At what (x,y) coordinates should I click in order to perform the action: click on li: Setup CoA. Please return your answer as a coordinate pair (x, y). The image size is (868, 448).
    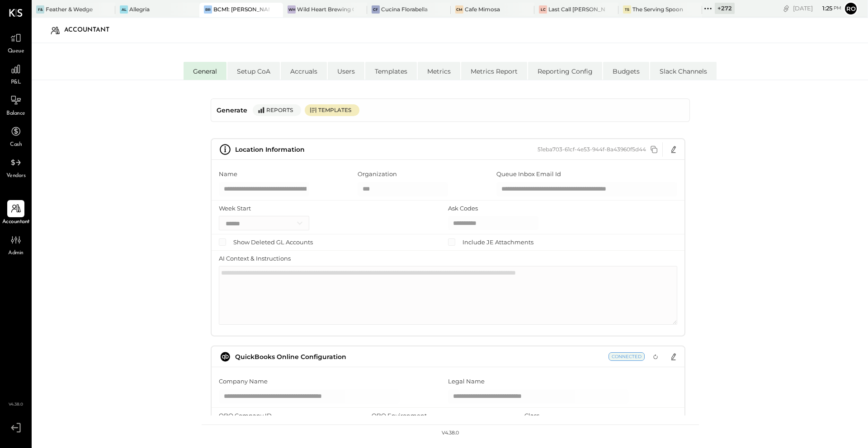
    Looking at the image, I should click on (253, 71).